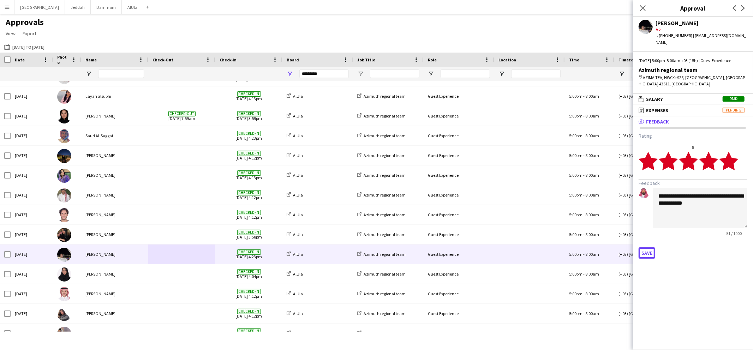 This screenshot has width=753, height=350. Describe the element at coordinates (20, 60) in the screenshot. I see `span: Date` at that location.